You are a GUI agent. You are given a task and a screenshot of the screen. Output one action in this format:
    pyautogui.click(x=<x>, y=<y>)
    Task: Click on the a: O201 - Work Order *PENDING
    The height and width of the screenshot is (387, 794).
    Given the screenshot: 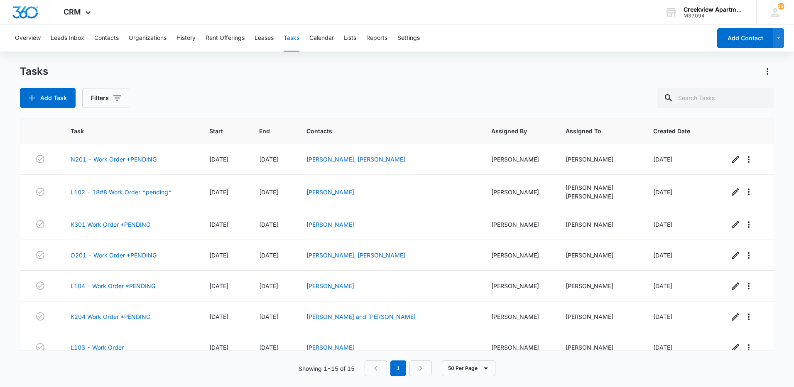 What is the action you would take?
    pyautogui.click(x=113, y=255)
    